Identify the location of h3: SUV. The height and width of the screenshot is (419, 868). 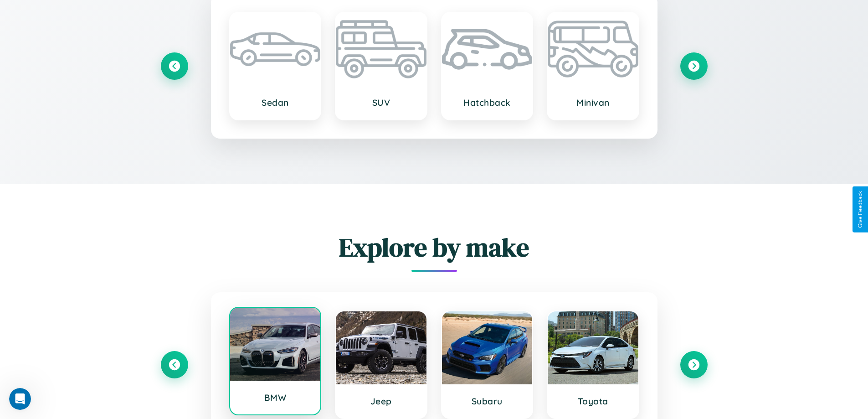
(381, 102).